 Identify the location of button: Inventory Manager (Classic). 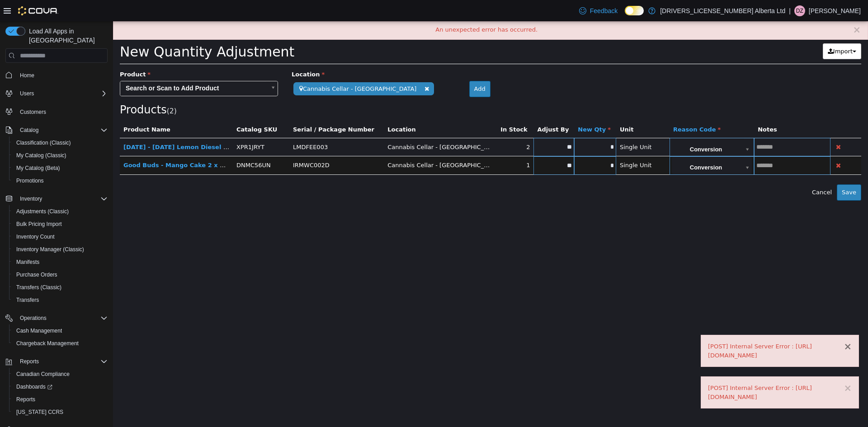
(60, 250).